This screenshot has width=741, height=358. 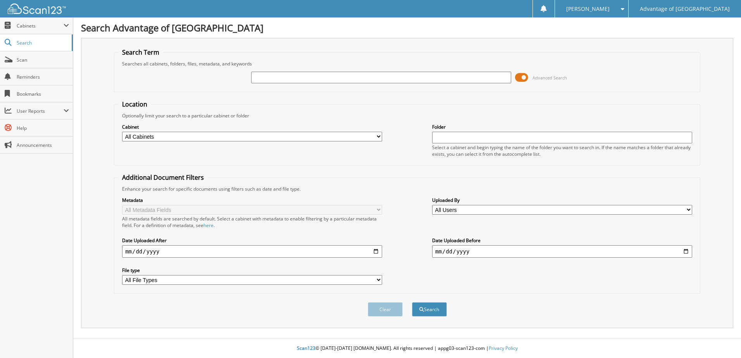 What do you see at coordinates (43, 94) in the screenshot?
I see `span: Bookmarks` at bounding box center [43, 94].